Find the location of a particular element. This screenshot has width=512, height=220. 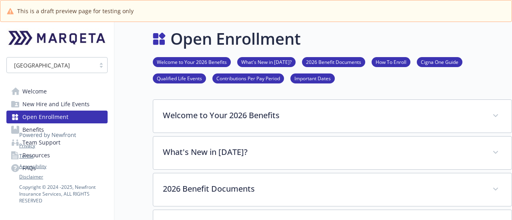

a: Resources is located at coordinates (57, 156).